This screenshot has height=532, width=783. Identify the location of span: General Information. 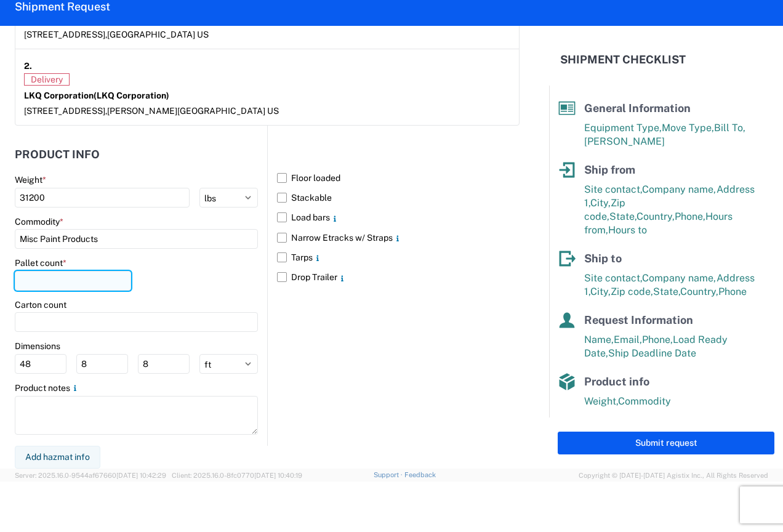
(637, 108).